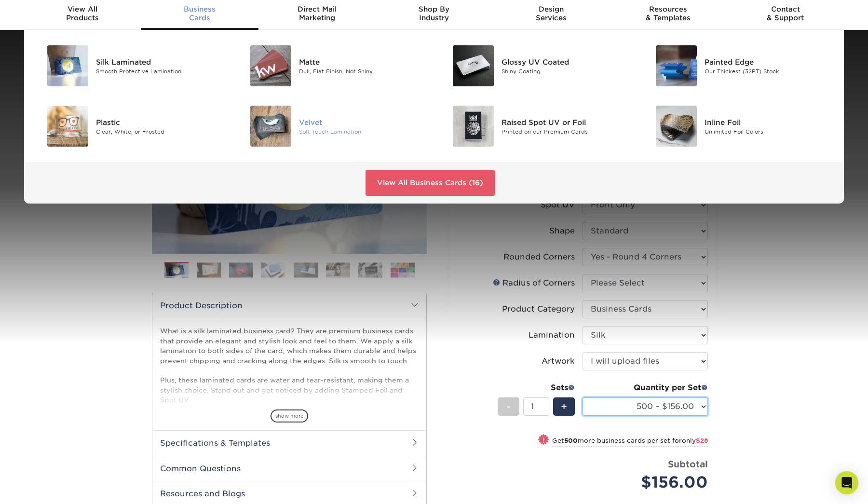 Image resolution: width=868 pixels, height=504 pixels. What do you see at coordinates (434, 14) in the screenshot?
I see `div: Industry` at bounding box center [434, 14].